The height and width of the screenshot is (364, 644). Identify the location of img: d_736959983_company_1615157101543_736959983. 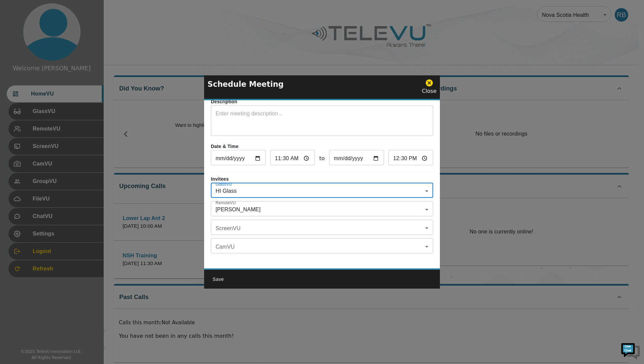
(20, 40).